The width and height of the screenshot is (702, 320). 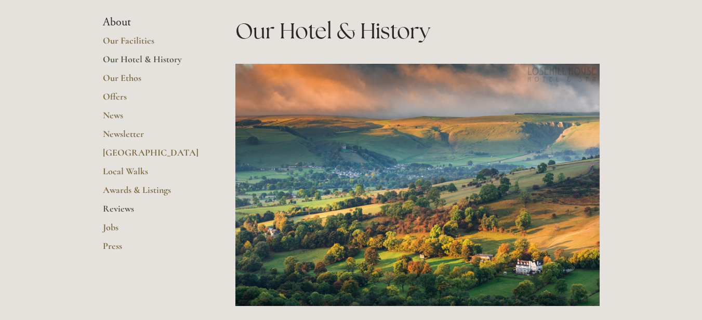 What do you see at coordinates (152, 194) in the screenshot?
I see `a: Awards & Listings` at bounding box center [152, 194].